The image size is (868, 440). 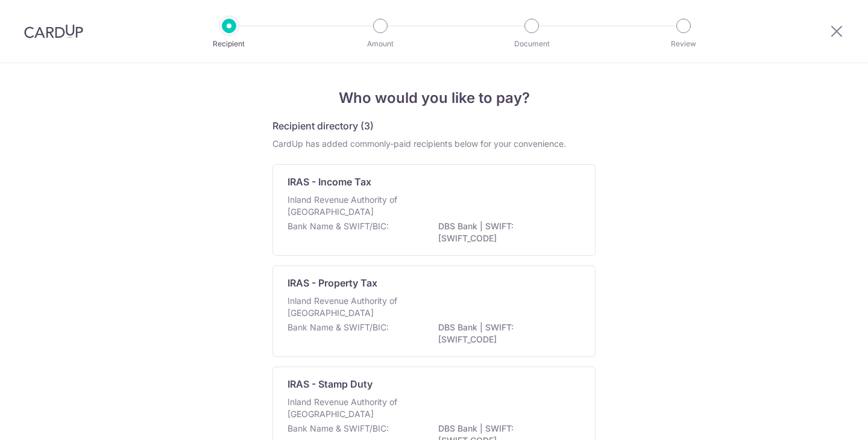 What do you see at coordinates (531, 44) in the screenshot?
I see `p: Document` at bounding box center [531, 44].